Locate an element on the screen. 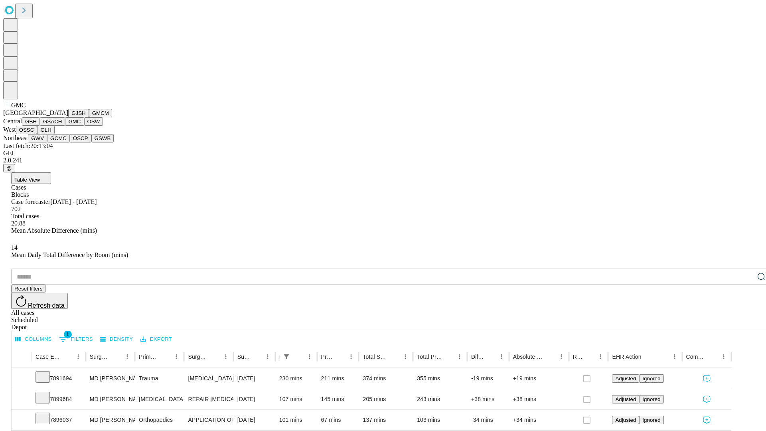  span: Northeast is located at coordinates (16, 138).